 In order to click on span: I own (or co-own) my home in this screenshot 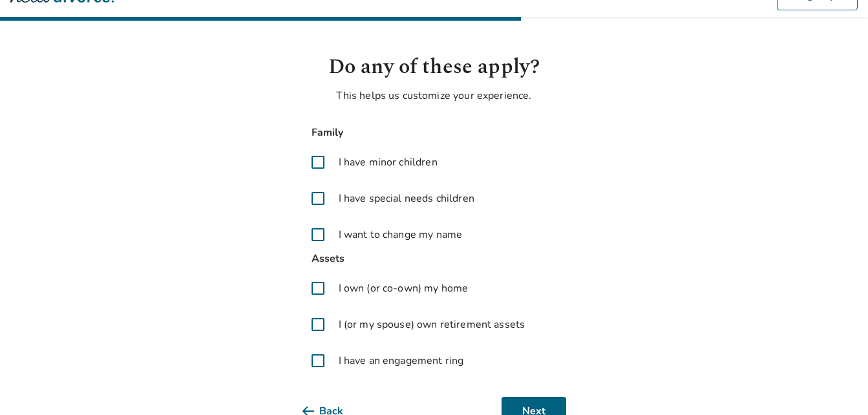, I will do `click(403, 289)`.